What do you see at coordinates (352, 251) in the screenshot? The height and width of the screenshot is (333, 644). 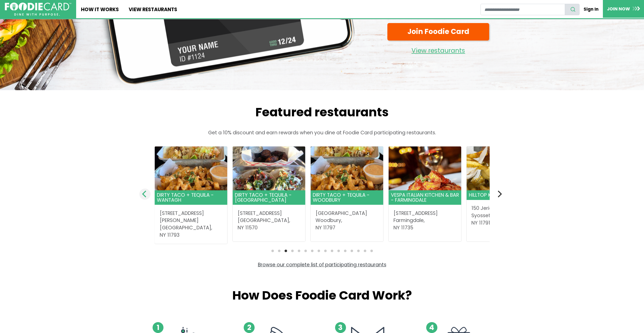 I see `li: Page dot 13` at bounding box center [352, 251].